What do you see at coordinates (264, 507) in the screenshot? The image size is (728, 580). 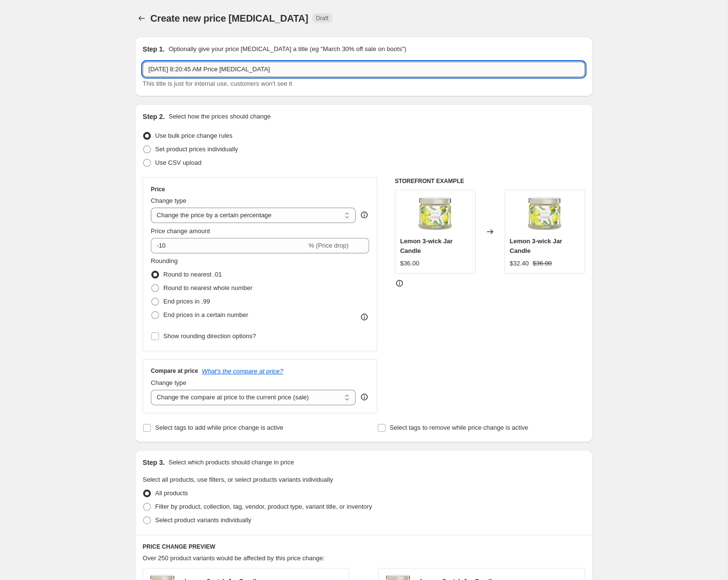 I see `span: Filter by product, collection, tag, vendor, product type, variant title, or inventory` at bounding box center [264, 507].